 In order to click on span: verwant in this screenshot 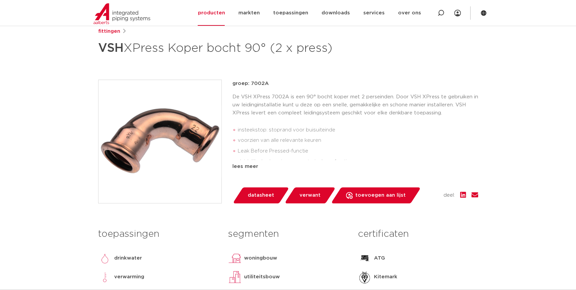, I will do `click(310, 195)`.